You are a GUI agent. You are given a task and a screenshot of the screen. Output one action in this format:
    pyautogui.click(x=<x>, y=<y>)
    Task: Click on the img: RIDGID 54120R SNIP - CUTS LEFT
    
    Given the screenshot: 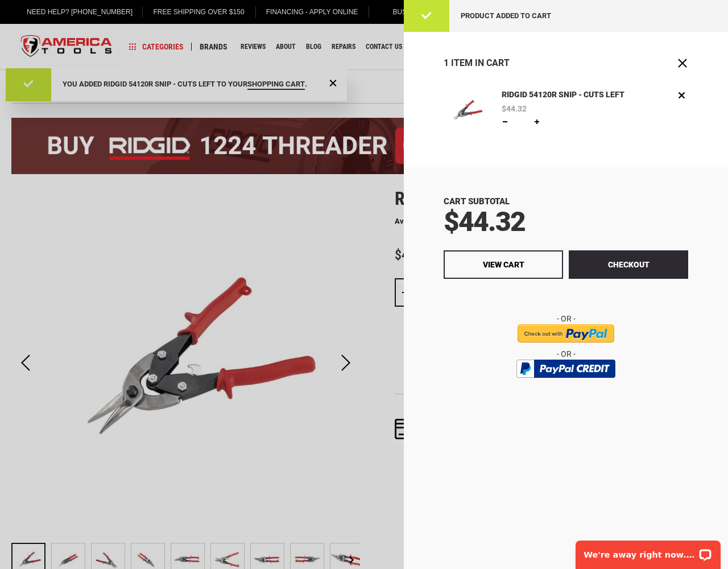 What is the action you would take?
    pyautogui.click(x=466, y=111)
    